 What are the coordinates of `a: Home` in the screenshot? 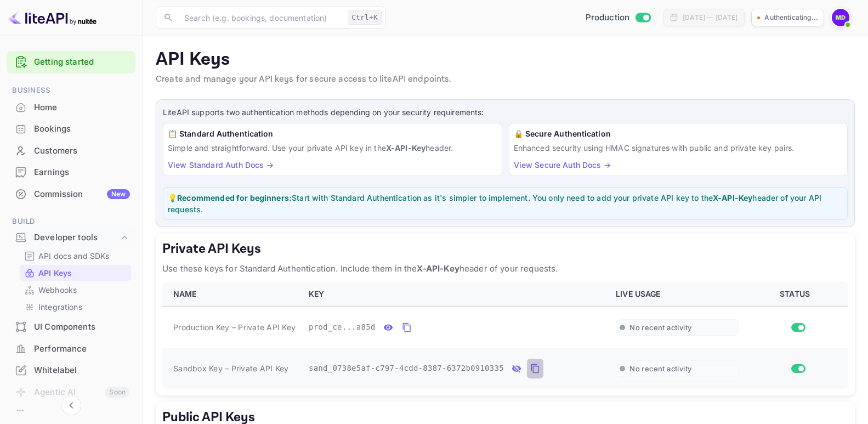 It's located at (71, 107).